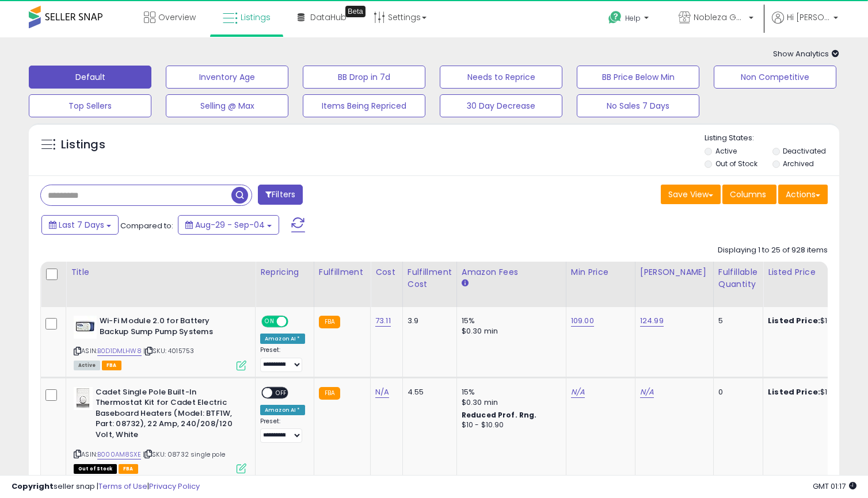  Describe the element at coordinates (726, 151) in the screenshot. I see `label: Active` at that location.